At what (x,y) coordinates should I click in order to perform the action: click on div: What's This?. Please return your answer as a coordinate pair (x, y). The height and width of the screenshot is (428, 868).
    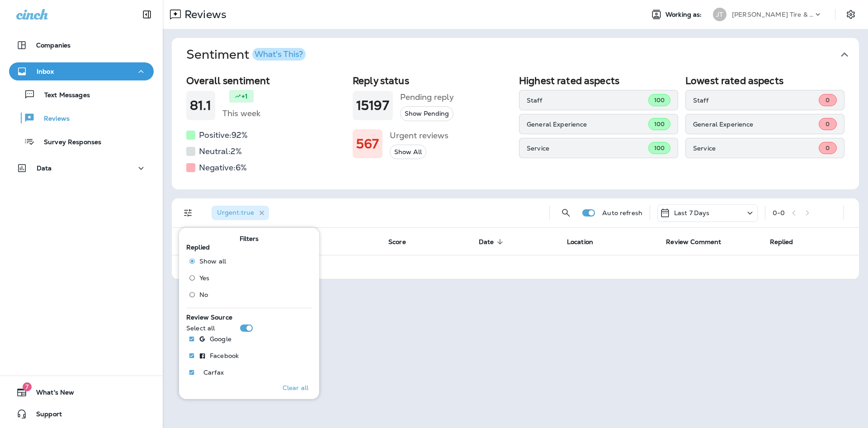
    Looking at the image, I should click on (279, 54).